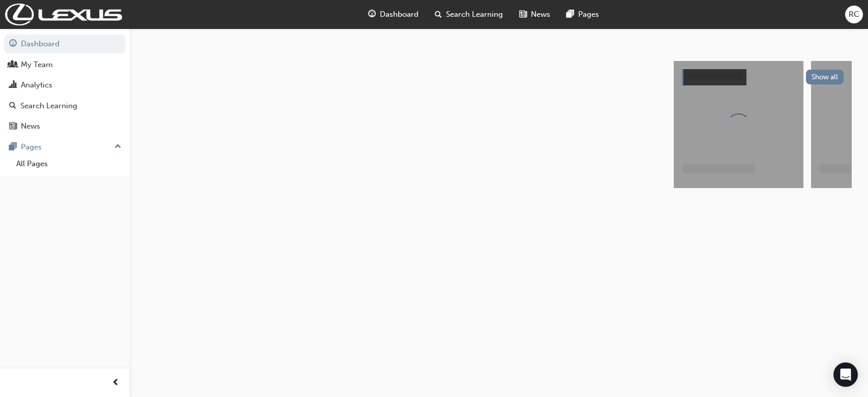 The image size is (868, 397). What do you see at coordinates (64, 85) in the screenshot?
I see `a: Analytics` at bounding box center [64, 85].